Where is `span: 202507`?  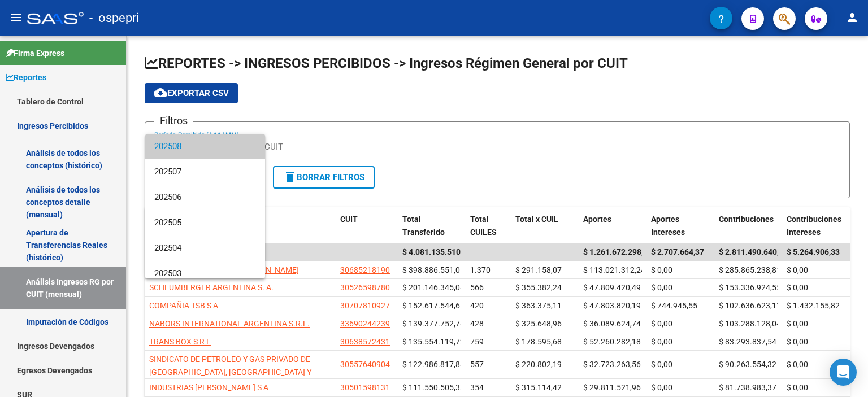 span: 202507 is located at coordinates (205, 171).